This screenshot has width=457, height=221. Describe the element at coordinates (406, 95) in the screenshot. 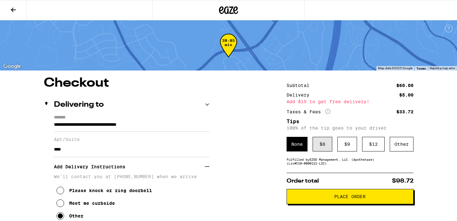

I see `div: $5.00` at that location.